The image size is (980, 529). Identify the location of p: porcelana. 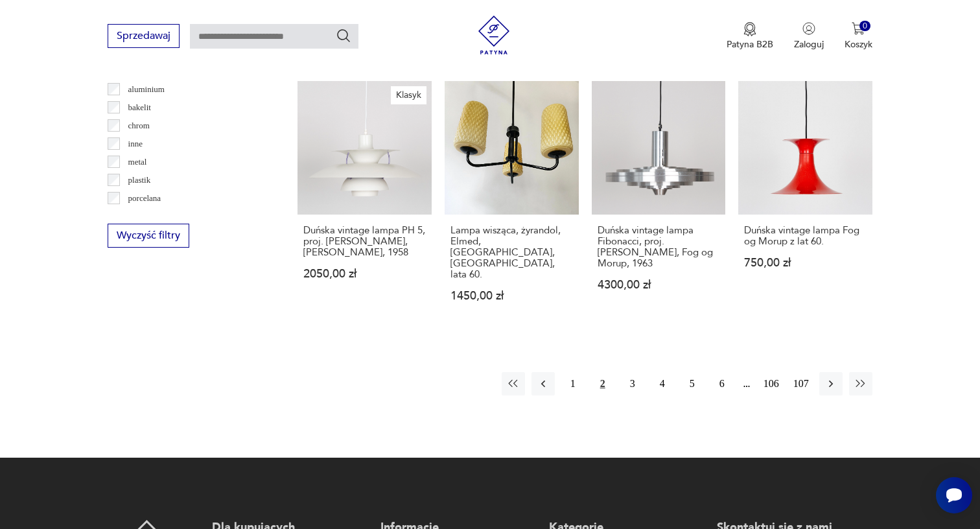
(145, 199).